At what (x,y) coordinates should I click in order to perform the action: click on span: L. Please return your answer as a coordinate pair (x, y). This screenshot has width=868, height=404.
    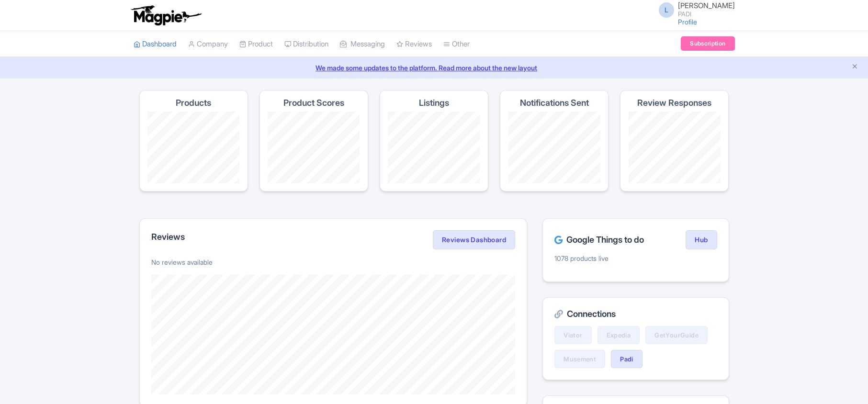
    Looking at the image, I should click on (666, 10).